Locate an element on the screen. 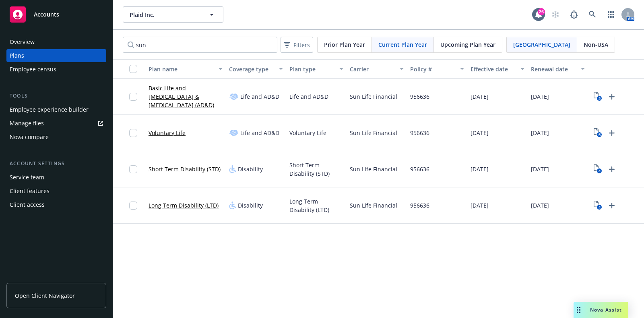 The width and height of the screenshot is (644, 318). div: Coverage type is located at coordinates (251, 69).